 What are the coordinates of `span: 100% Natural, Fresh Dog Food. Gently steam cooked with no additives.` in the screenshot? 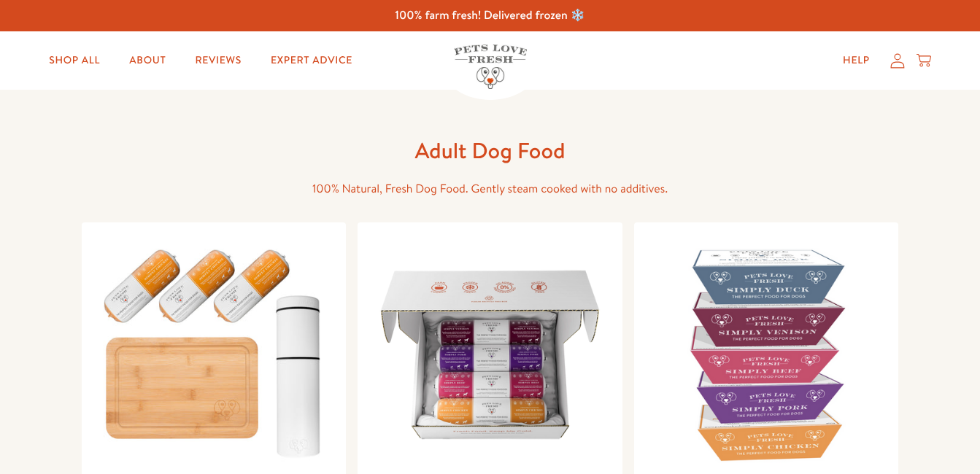 It's located at (490, 189).